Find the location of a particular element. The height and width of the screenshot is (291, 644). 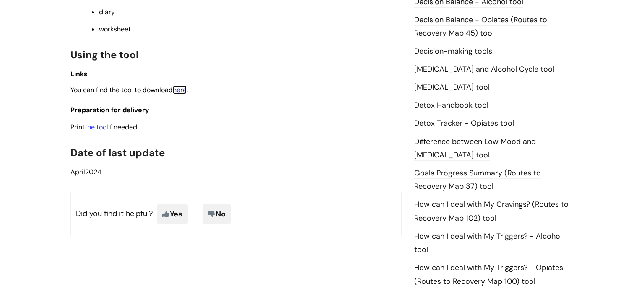

a: Detox Tracker - Opiates tool is located at coordinates (464, 123).